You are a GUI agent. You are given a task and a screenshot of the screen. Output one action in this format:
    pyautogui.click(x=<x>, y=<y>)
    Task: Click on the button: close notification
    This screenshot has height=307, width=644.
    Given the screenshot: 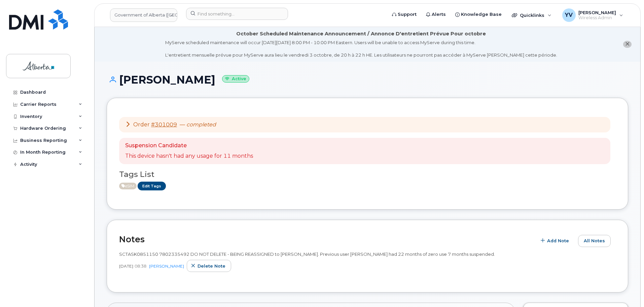 What is the action you would take?
    pyautogui.click(x=627, y=44)
    